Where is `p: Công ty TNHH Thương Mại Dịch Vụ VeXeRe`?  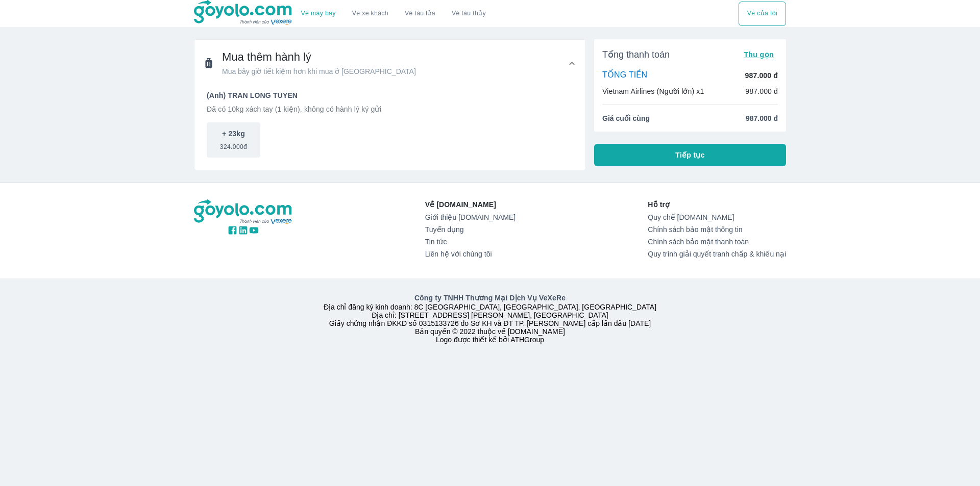 p: Công ty TNHH Thương Mại Dịch Vụ VeXeRe is located at coordinates (490, 298).